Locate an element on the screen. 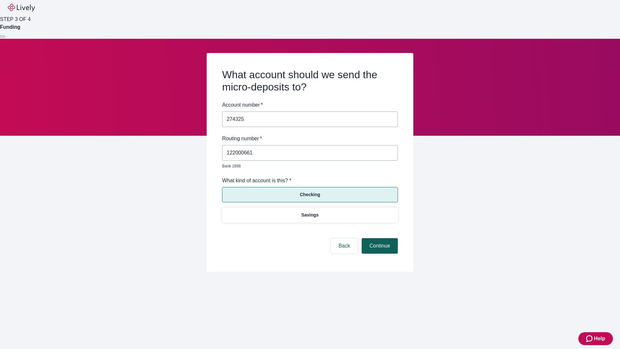 This screenshot has height=349, width=620. button: Checking is located at coordinates (310, 195).